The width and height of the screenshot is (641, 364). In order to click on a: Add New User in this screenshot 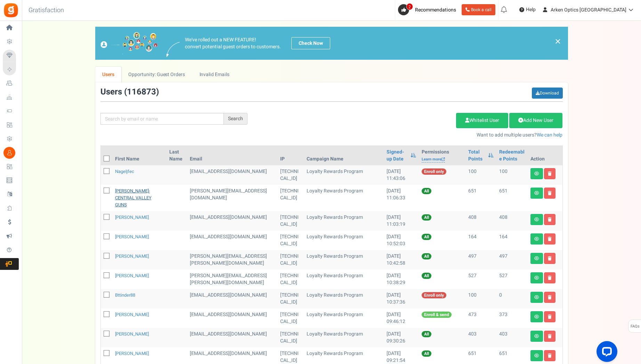, I will do `click(536, 121)`.